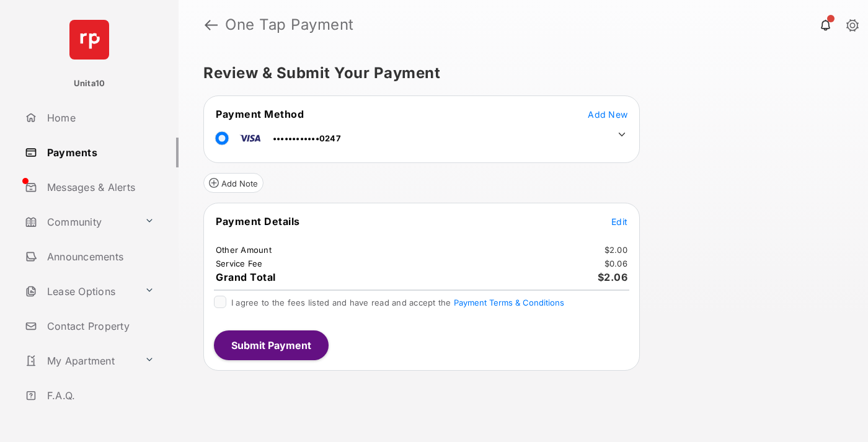  I want to click on td: Other Amount, so click(243, 250).